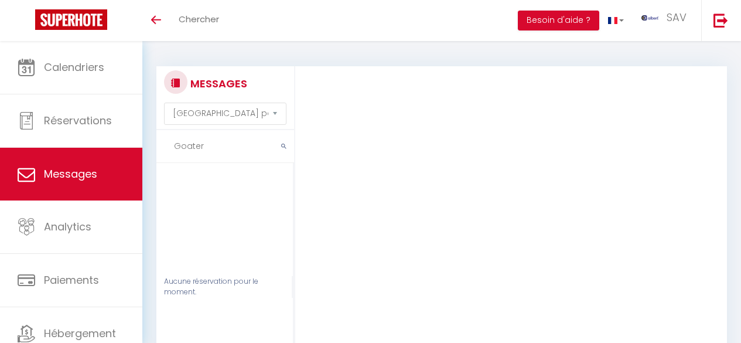 Image resolution: width=741 pixels, height=343 pixels. What do you see at coordinates (721, 20) in the screenshot?
I see `img: logout` at bounding box center [721, 20].